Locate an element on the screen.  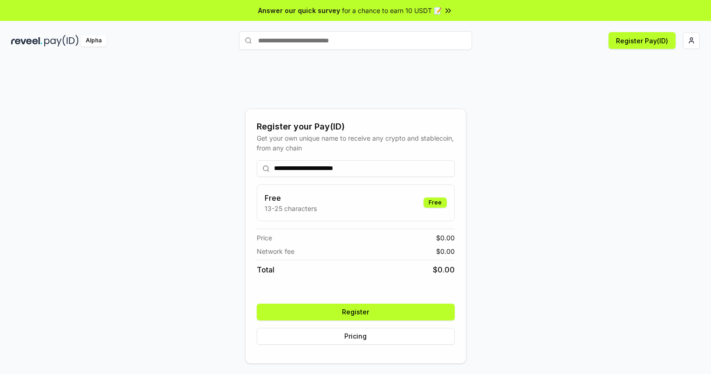
button: Register is located at coordinates (355, 312).